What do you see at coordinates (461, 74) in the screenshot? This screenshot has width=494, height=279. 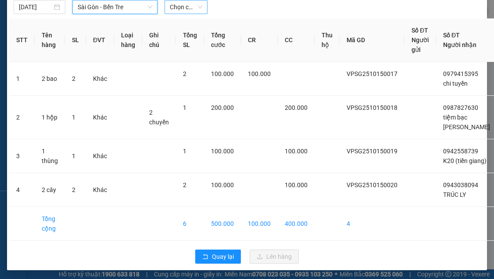 I see `span: 0979415395` at bounding box center [461, 74].